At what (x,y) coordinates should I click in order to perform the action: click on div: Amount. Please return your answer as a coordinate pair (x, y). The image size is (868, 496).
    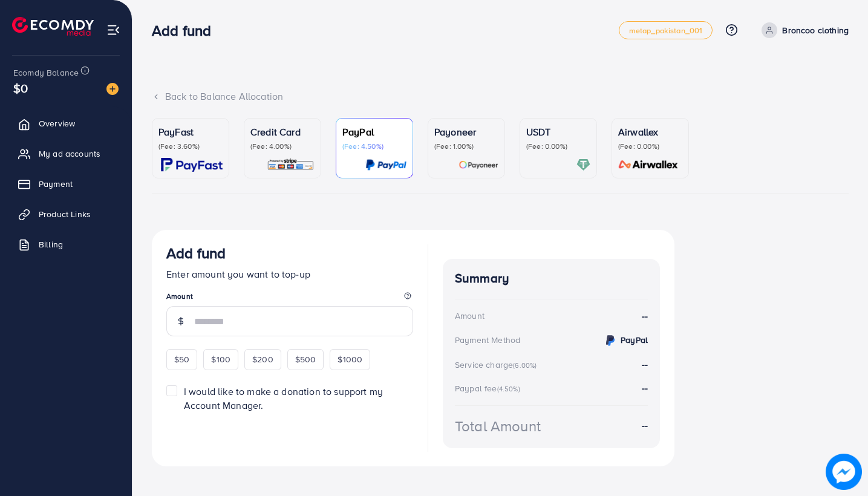
    Looking at the image, I should click on (470, 316).